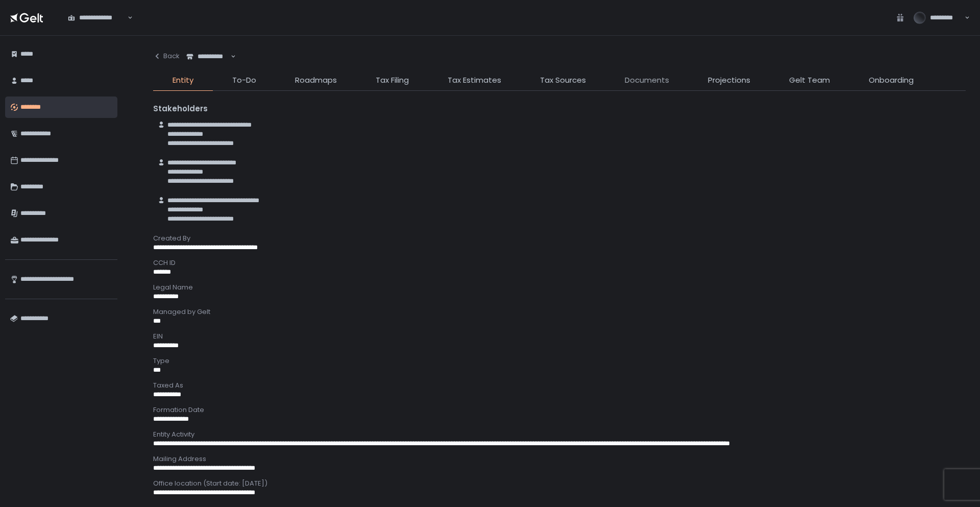  Describe the element at coordinates (560, 263) in the screenshot. I see `div: CCH ID` at that location.